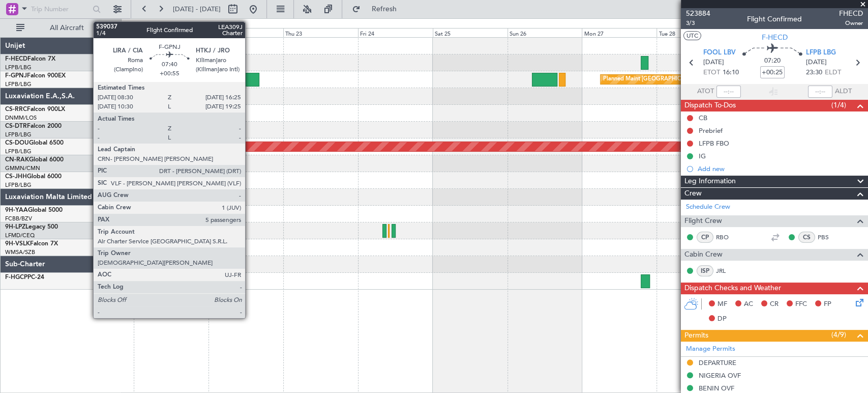 This screenshot has width=868, height=393. Describe the element at coordinates (711, 130) in the screenshot. I see `div: Prebrief` at that location.